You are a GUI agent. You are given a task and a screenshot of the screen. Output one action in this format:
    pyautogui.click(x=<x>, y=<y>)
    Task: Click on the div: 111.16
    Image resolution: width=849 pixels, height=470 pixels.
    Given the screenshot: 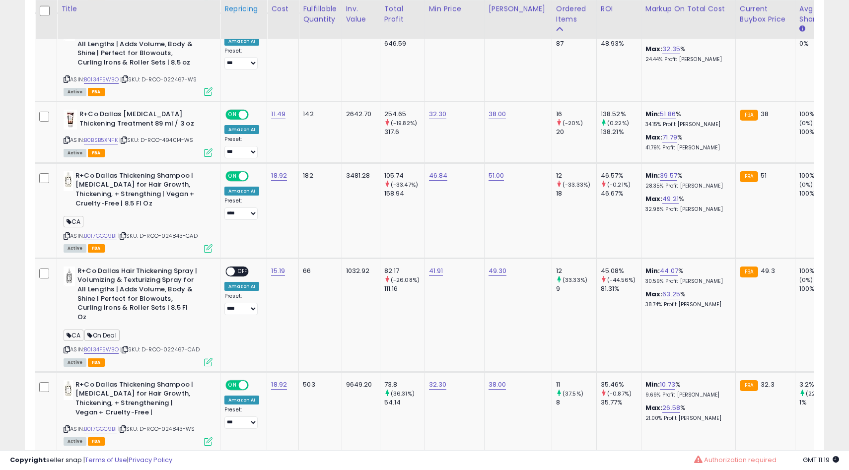 What is the action you would take?
    pyautogui.click(x=404, y=289)
    